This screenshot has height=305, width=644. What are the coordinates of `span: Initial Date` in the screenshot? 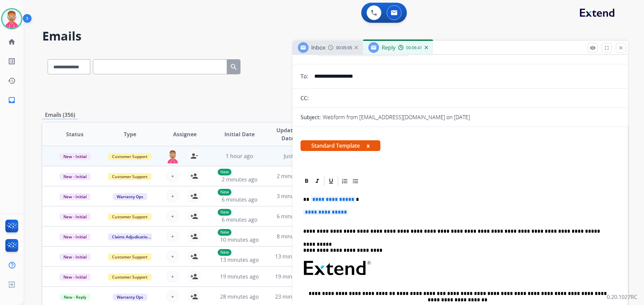 It's located at (239, 134).